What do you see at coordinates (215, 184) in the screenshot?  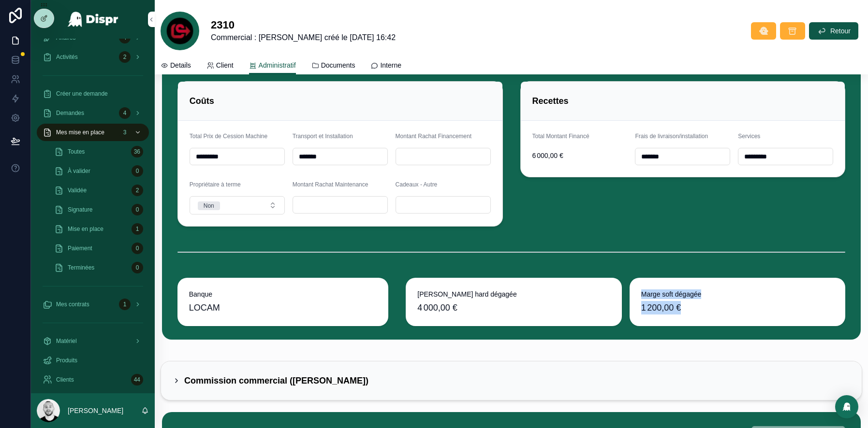 I see `span: Propriétaire à terme` at bounding box center [215, 184].